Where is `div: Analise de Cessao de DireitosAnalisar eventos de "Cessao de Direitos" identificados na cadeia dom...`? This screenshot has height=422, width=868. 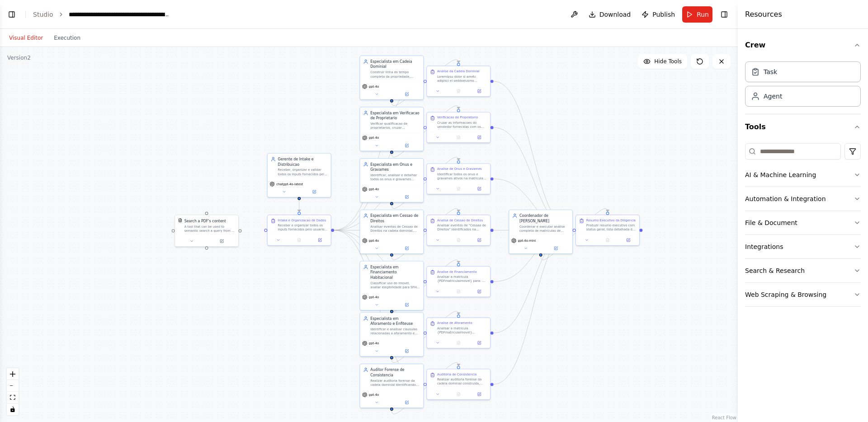 div: Analise de Cessao de DireitosAnalisar eventos de "Cessao de Direitos" identificados na cadeia dom... is located at coordinates (458, 230).